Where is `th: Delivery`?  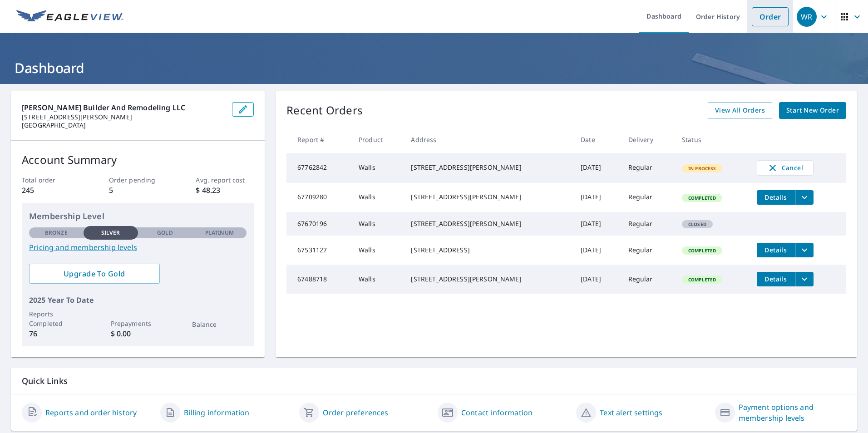
th: Delivery is located at coordinates (647, 140).